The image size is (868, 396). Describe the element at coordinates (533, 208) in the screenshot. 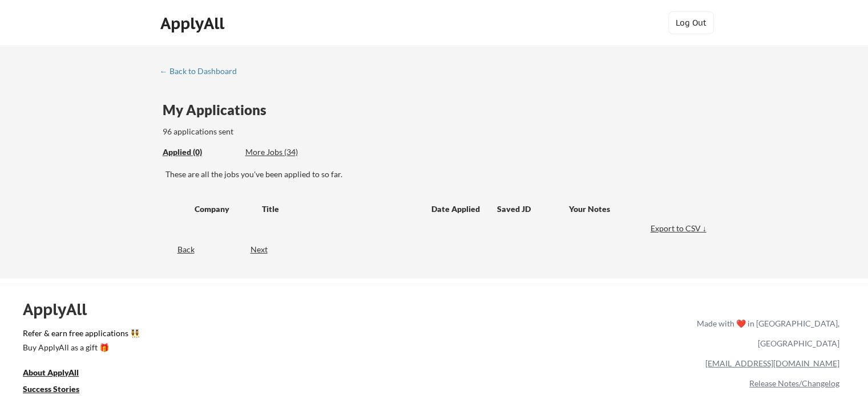

I see `div: Saved JD` at that location.